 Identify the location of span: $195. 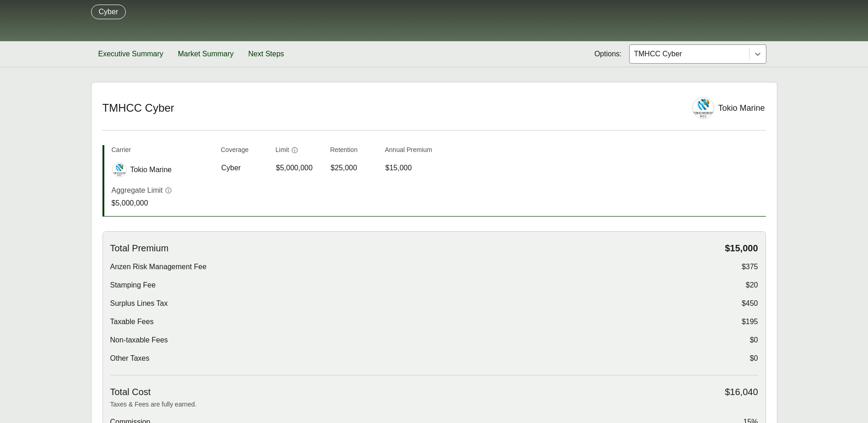
(750, 322).